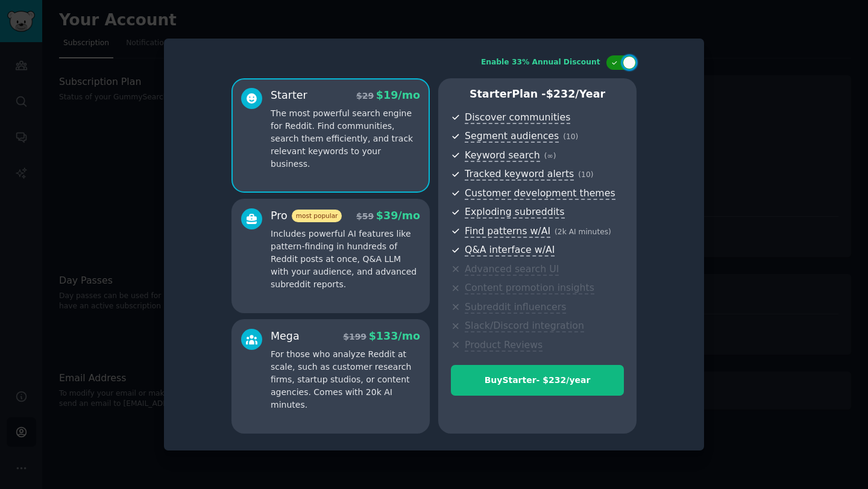  I want to click on span: Find patterns w/AI, so click(508, 231).